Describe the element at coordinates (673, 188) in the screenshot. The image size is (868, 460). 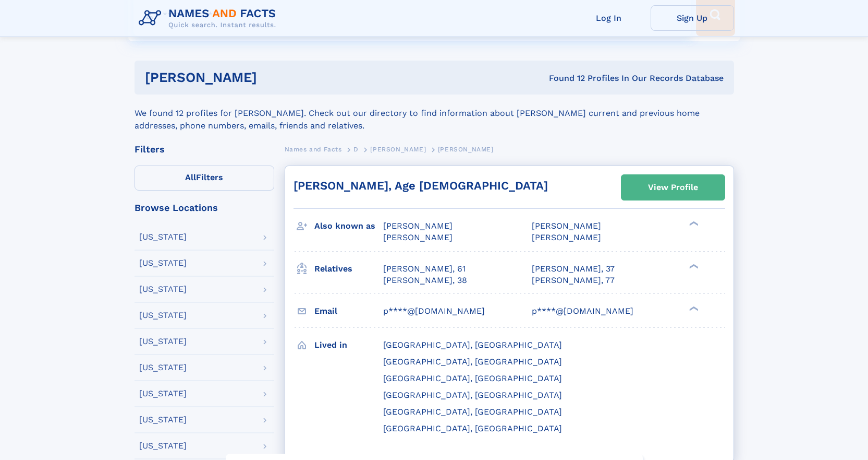
I see `a: View Profile` at that location.